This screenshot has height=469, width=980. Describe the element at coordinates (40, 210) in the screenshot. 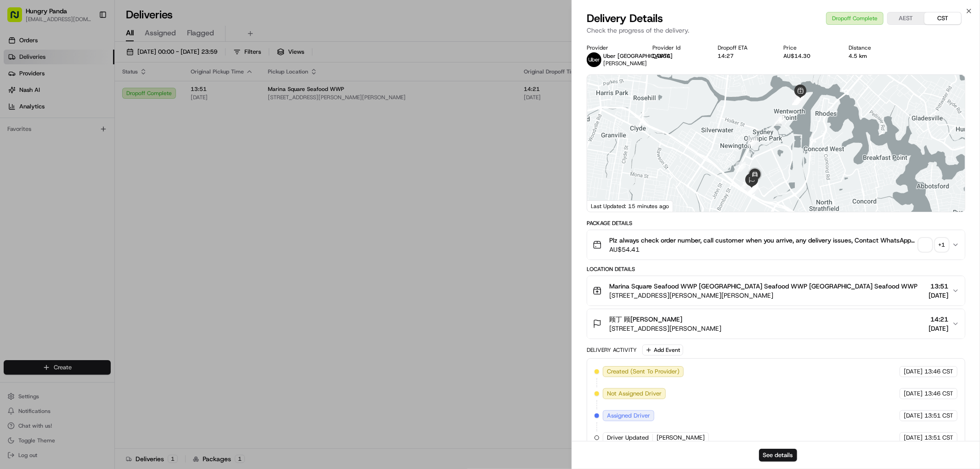

I see `a: 📗Knowledge Base` at that location.